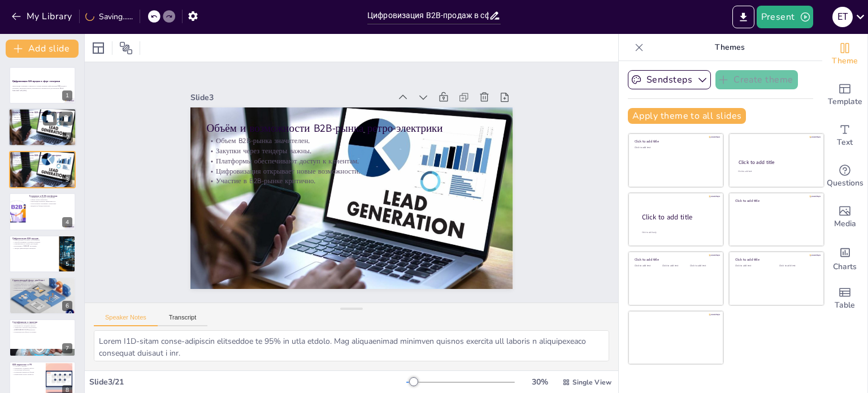  I want to click on div: Slide 3 / 21, so click(247, 382).